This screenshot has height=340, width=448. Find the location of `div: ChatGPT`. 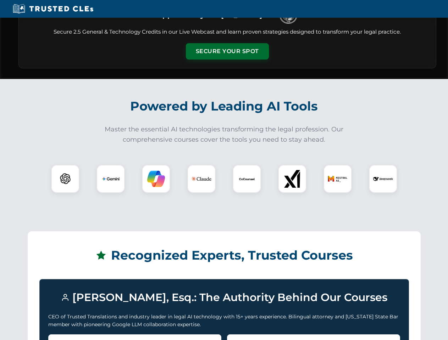

div: ChatGPT is located at coordinates (65, 179).